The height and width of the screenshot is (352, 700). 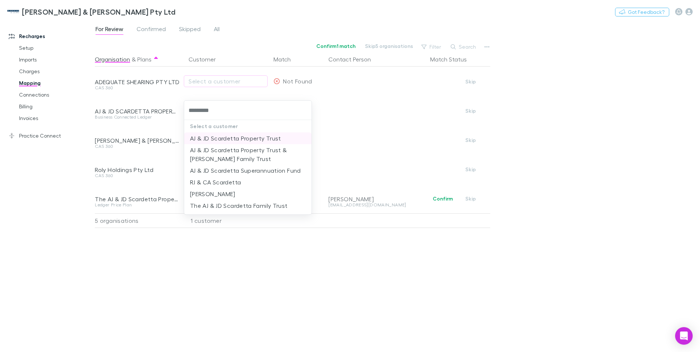 What do you see at coordinates (248, 171) in the screenshot?
I see `li: AJ & JD Scardetta Superannuation Fund` at bounding box center [248, 171].